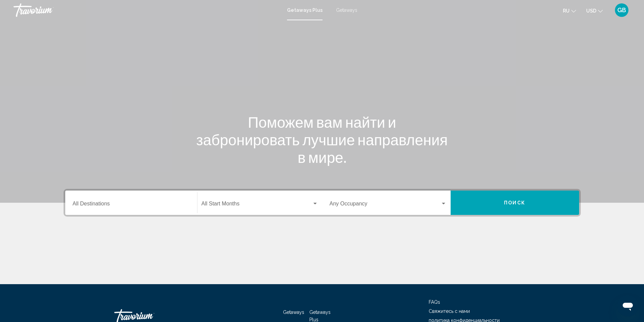 The height and width of the screenshot is (322, 644). I want to click on span: Поиск, so click(515, 203).